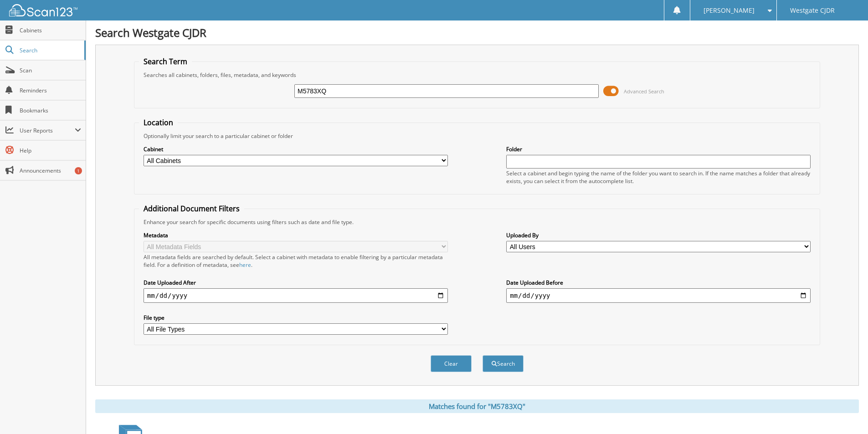 The image size is (868, 434). Describe the element at coordinates (50, 90) in the screenshot. I see `span: Reminders` at that location.